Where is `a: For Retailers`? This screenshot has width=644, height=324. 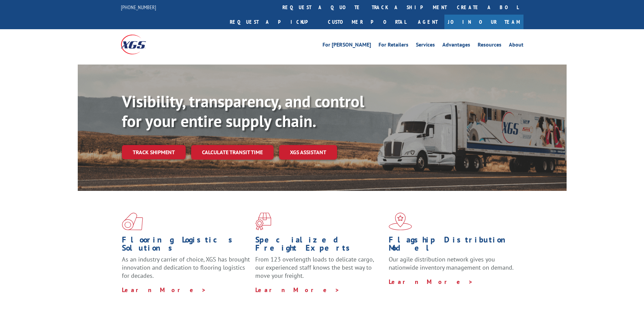
a: For Retailers is located at coordinates (394, 46).